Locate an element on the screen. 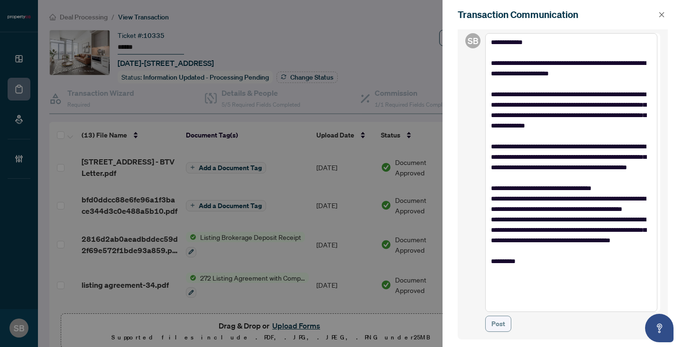 This screenshot has height=347, width=683. button: Open asap is located at coordinates (660, 328).